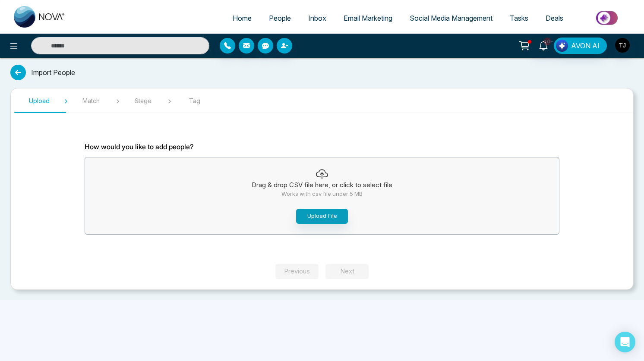 Image resolution: width=644 pixels, height=361 pixels. Describe the element at coordinates (39, 100) in the screenshot. I see `span: Upload` at that location.